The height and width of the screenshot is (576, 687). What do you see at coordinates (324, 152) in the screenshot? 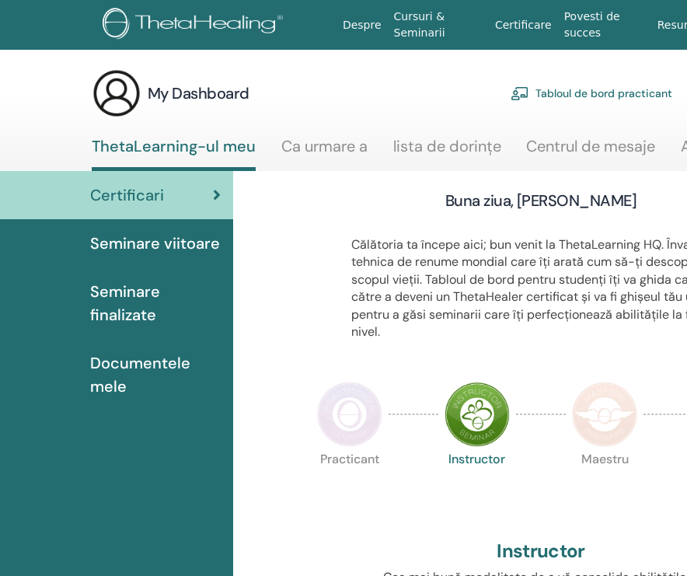
I see `a: Ca urmare a` at bounding box center [324, 152].